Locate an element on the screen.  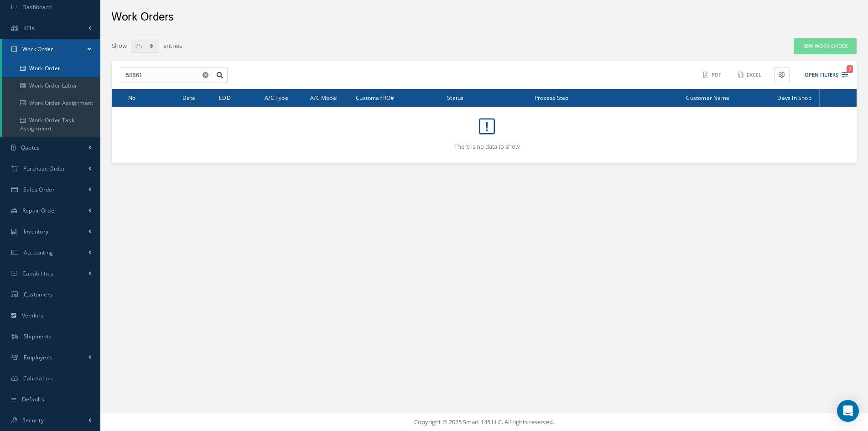
a: Work Order Assignment is located at coordinates (51, 103).